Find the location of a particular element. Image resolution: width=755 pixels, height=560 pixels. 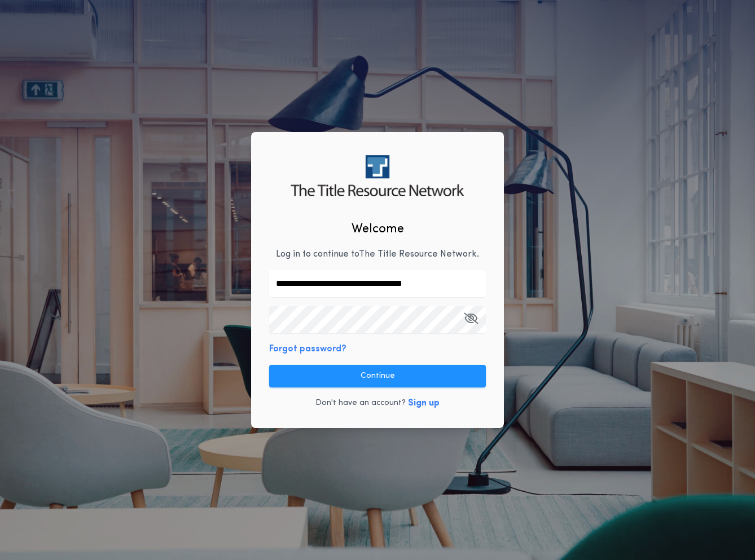

button: Sign up is located at coordinates (424, 403).